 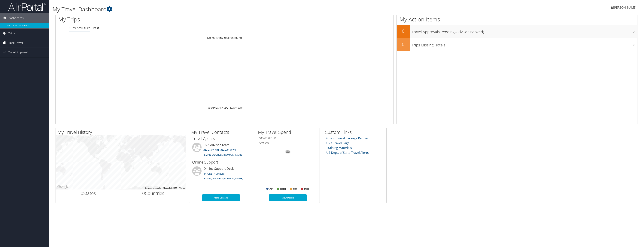 What do you see at coordinates (288, 198) in the screenshot?
I see `a: View Details` at bounding box center [288, 198].